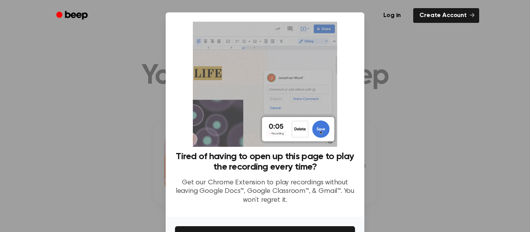  What do you see at coordinates (265, 84) in the screenshot?
I see `img: Beep extension in action` at bounding box center [265, 84].